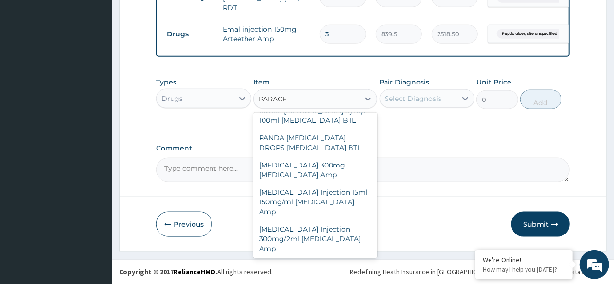 The height and width of the screenshot is (284, 614). Describe the element at coordinates (404, 82) in the screenshot. I see `label: Pair Diagnosis` at that location.